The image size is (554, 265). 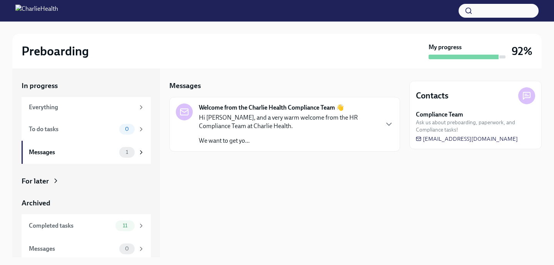 I want to click on span: 1, so click(x=127, y=152).